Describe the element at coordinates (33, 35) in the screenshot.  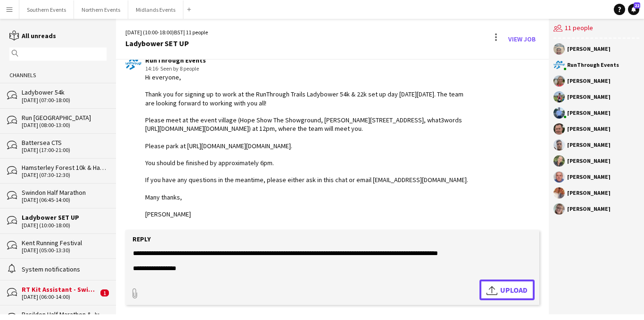
I see `a: All unreads` at that location.